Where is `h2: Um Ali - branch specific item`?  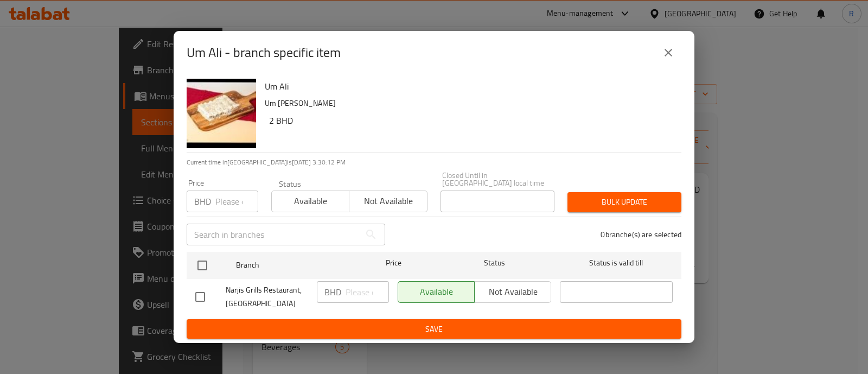
h2: Um Ali - branch specific item is located at coordinates (263, 52).